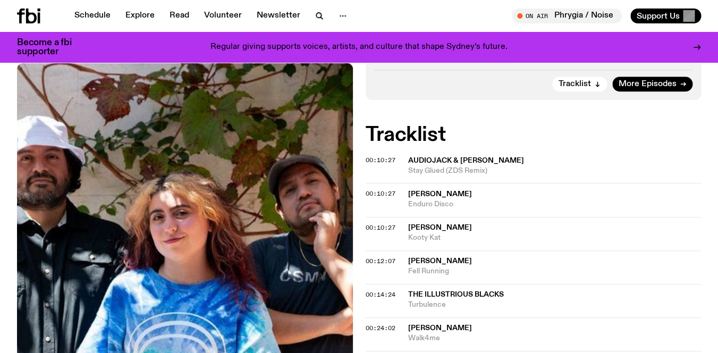 The image size is (718, 353). What do you see at coordinates (380, 261) in the screenshot?
I see `button: 00:12:07` at bounding box center [380, 261].